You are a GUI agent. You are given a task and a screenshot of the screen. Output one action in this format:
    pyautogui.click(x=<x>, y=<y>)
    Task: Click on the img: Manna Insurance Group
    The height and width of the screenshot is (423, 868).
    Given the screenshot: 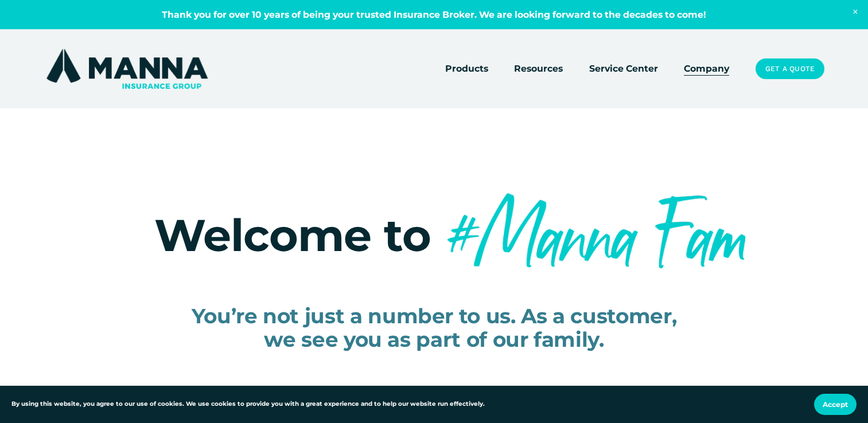 What is the action you would take?
    pyautogui.click(x=127, y=68)
    